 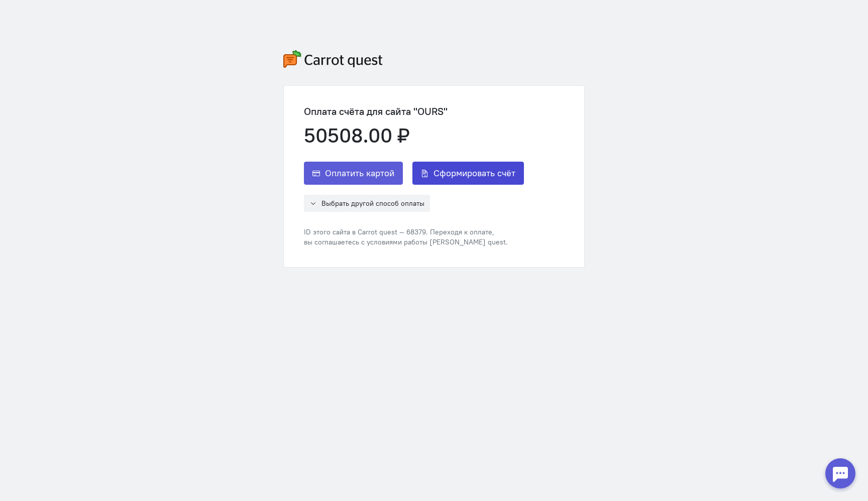 What do you see at coordinates (414, 111) in the screenshot?
I see `div: Оплата счёта для сайта "OURS"` at bounding box center [414, 111].